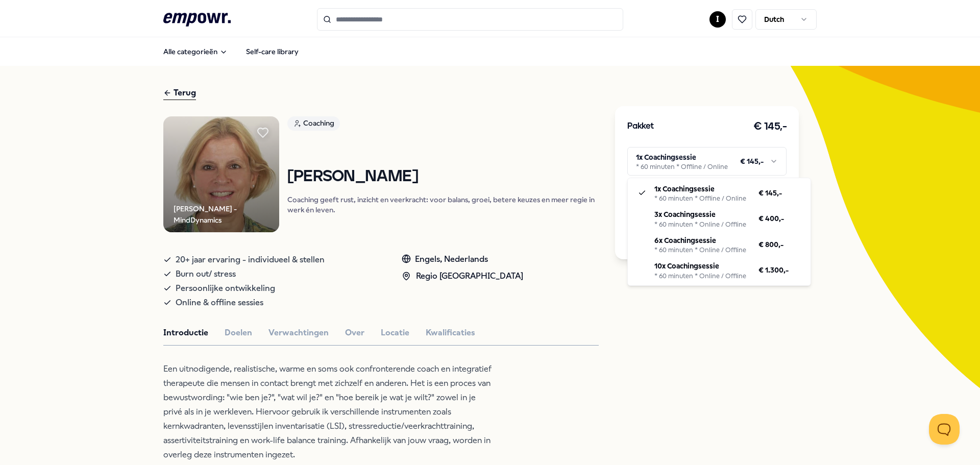 The width and height of the screenshot is (980, 465). What do you see at coordinates (701, 240) in the screenshot?
I see `p: 6x Coachingsessie` at bounding box center [701, 240].